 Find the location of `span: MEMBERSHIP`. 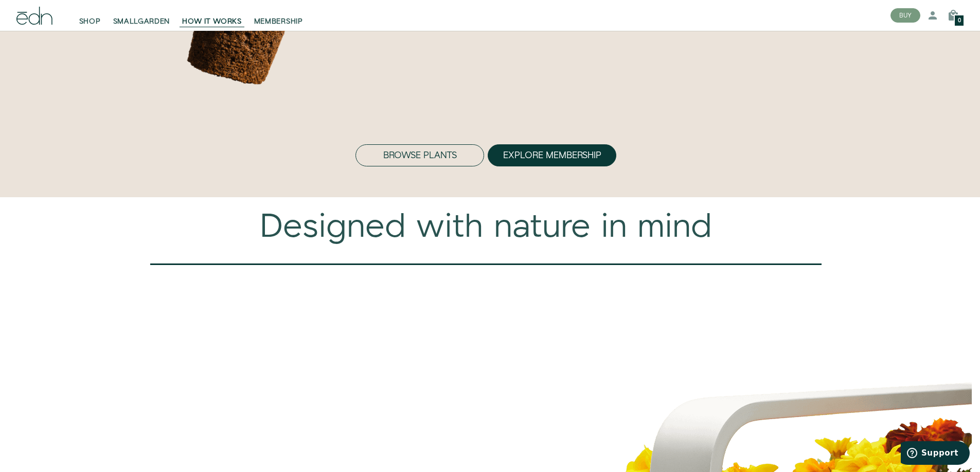

span: MEMBERSHIP is located at coordinates (278, 21).